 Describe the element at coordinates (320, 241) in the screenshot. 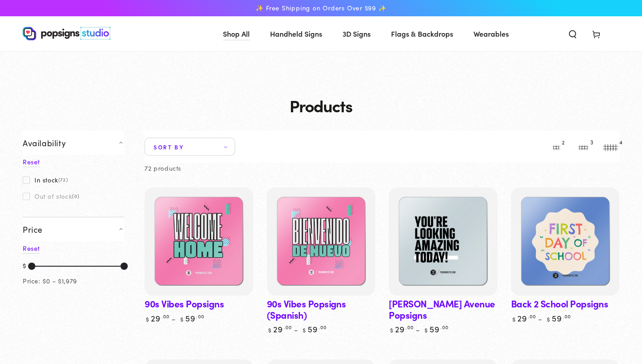

I see `a: 90s Vibes Popsigns (Spanish)90s Vibes Popsigns (Spanish)` at that location.